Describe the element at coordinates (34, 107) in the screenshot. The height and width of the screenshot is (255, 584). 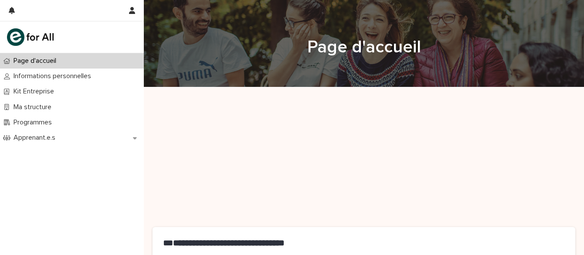
I see `p: Ma structure` at that location.